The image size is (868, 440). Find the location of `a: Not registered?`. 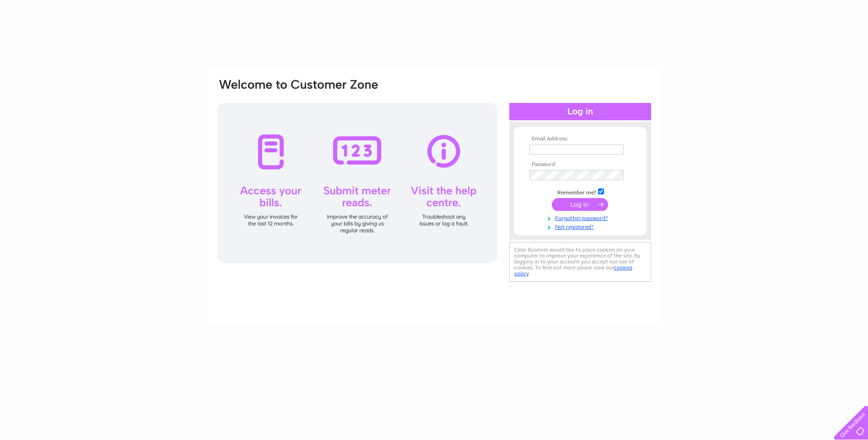

a: Not registered? is located at coordinates (581, 226).